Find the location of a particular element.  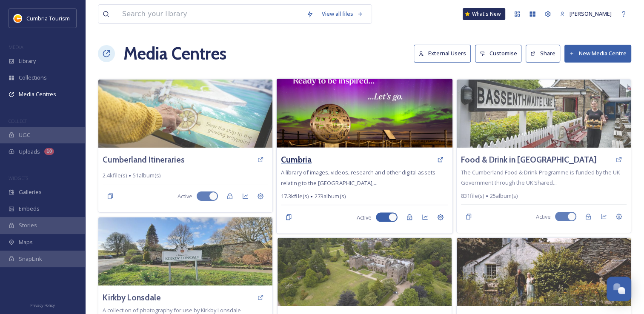

span: Library is located at coordinates (27, 61).